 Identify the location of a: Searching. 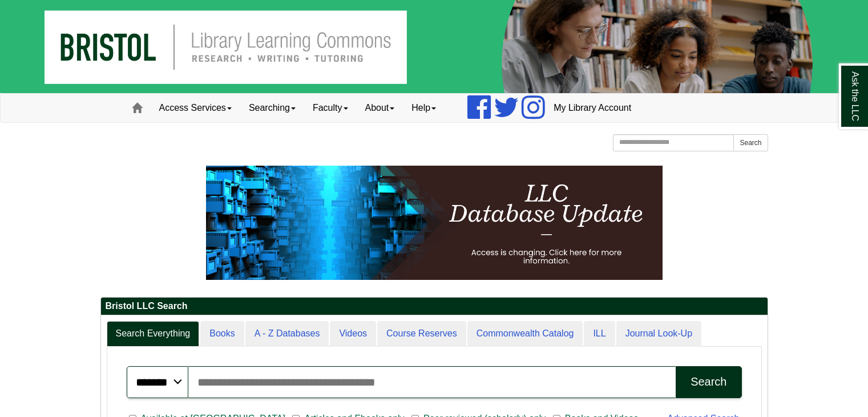
(272, 108).